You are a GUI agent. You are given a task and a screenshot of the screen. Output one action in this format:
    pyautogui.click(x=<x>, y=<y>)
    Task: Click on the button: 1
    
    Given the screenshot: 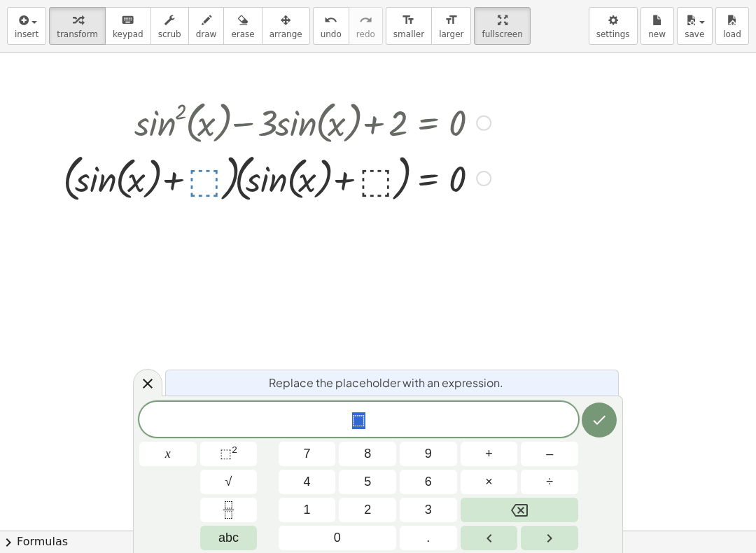 What is the action you would take?
    pyautogui.click(x=307, y=510)
    